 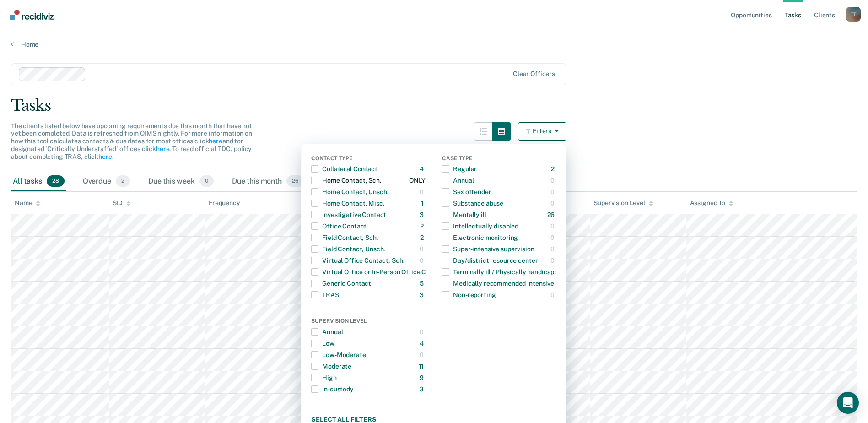 What do you see at coordinates (55, 181) in the screenshot?
I see `span: 28` at bounding box center [55, 181].